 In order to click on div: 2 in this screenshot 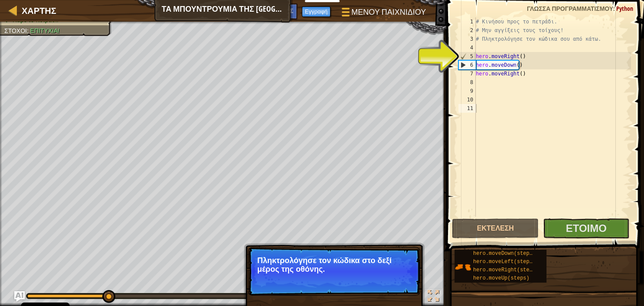, I will do `click(467, 31)`.